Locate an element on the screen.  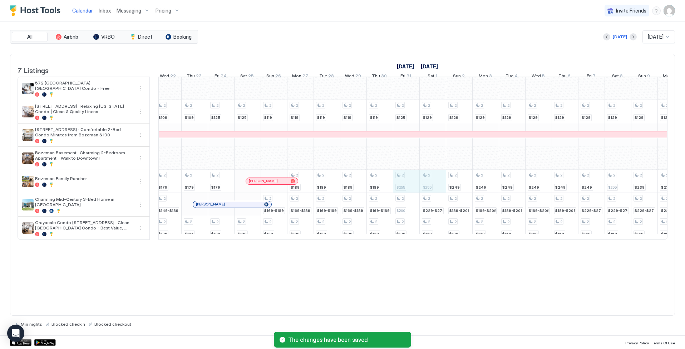
span: $125 is located at coordinates (242, 117).